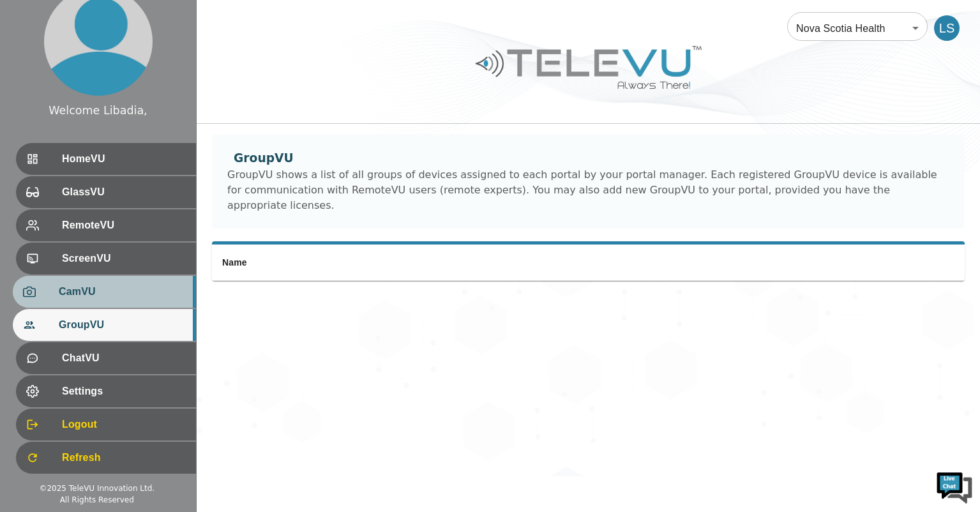 The image size is (980, 512). What do you see at coordinates (124, 371) in the screenshot?
I see `textarea: Type your message and hit 'Enter'` at bounding box center [124, 371].